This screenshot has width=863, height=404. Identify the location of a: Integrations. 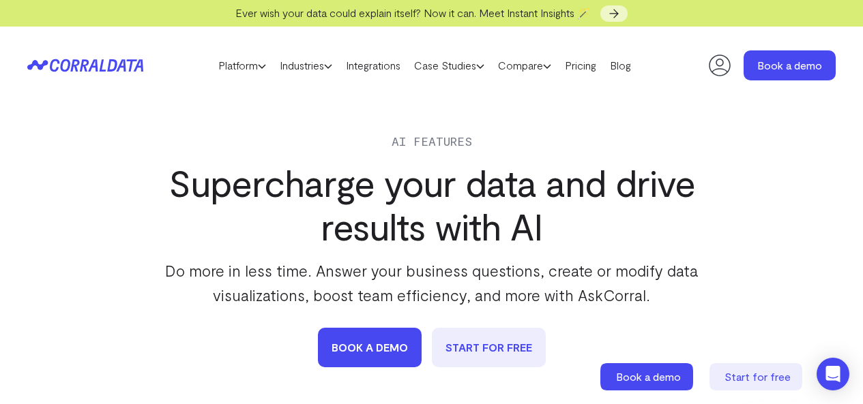
(373, 65).